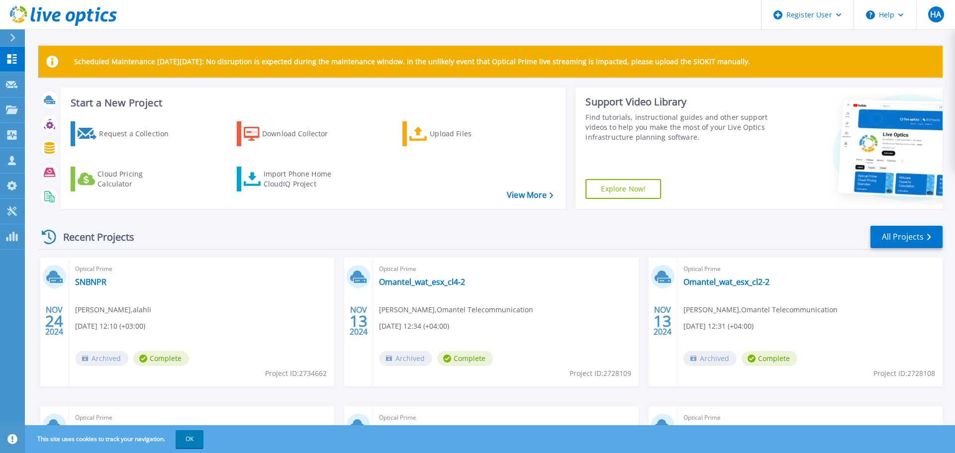 The width and height of the screenshot is (955, 453). I want to click on div: Cloud Pricing Calculator, so click(137, 179).